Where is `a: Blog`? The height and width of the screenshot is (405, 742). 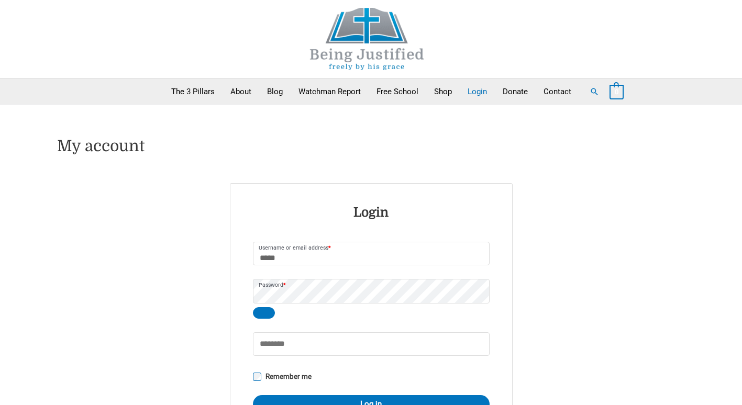
a: Blog is located at coordinates (275, 92).